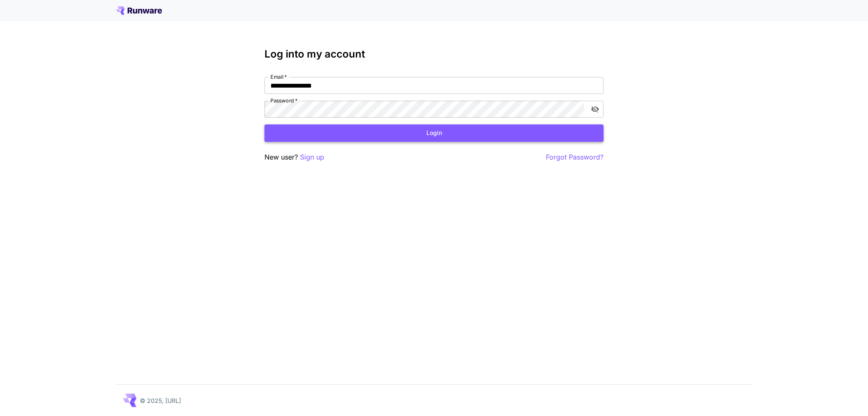 The width and height of the screenshot is (868, 416). What do you see at coordinates (312, 157) in the screenshot?
I see `p: Sign up` at bounding box center [312, 157].